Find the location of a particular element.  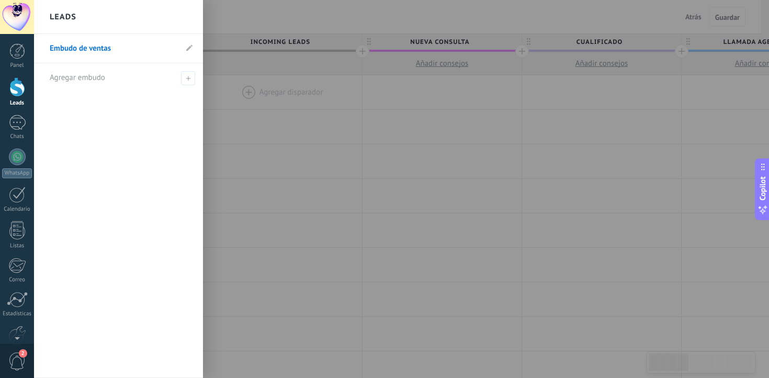

div: Leads is located at coordinates (17, 103).